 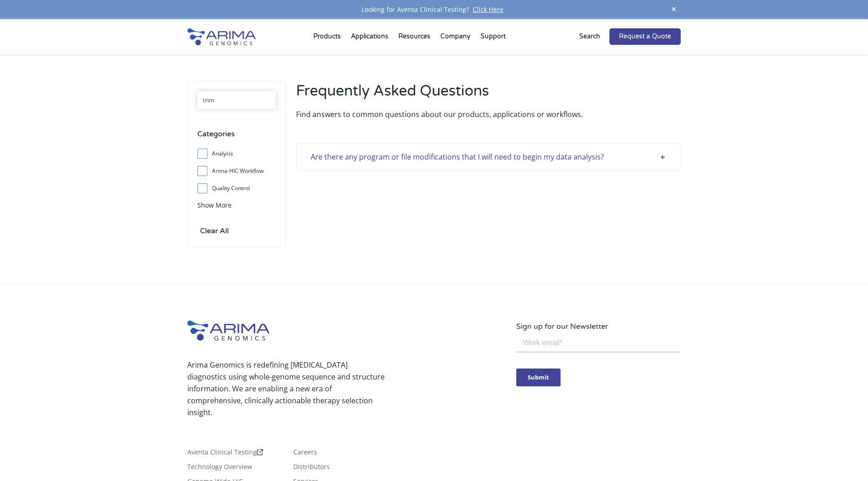 What do you see at coordinates (488, 115) in the screenshot?
I see `p: Find answers to common questions about our products, applications or workflows.` at bounding box center [488, 115].